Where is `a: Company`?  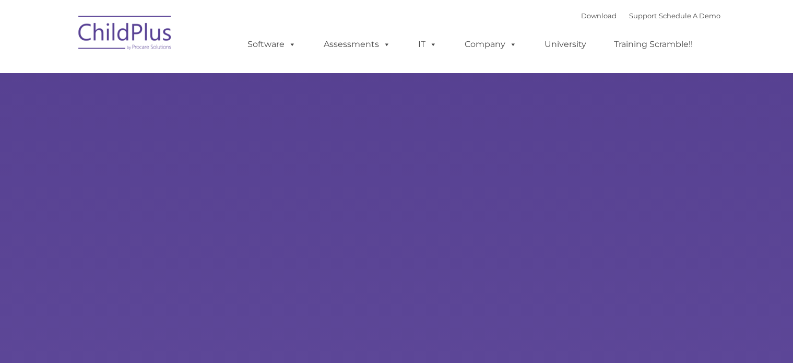 a: Company is located at coordinates (491, 44).